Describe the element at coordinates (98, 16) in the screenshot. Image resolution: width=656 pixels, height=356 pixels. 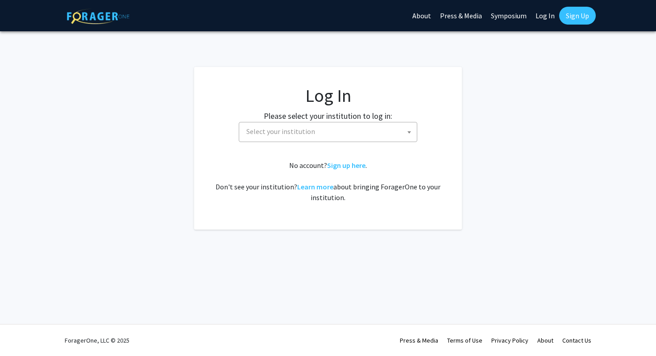
I see `img: ForagerOne Logo` at that location.